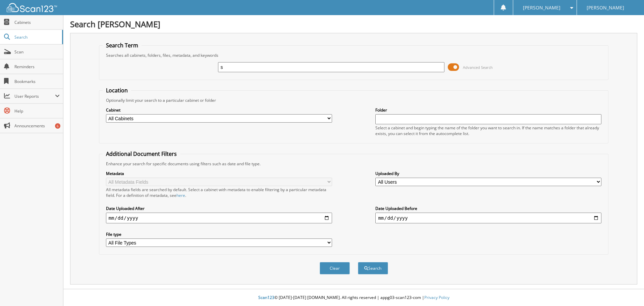 The image size is (644, 306). What do you see at coordinates (335, 268) in the screenshot?
I see `button: Clear` at bounding box center [335, 268].